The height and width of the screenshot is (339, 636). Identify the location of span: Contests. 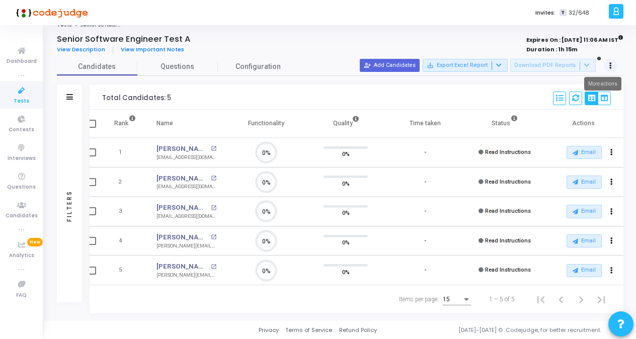
(21, 130).